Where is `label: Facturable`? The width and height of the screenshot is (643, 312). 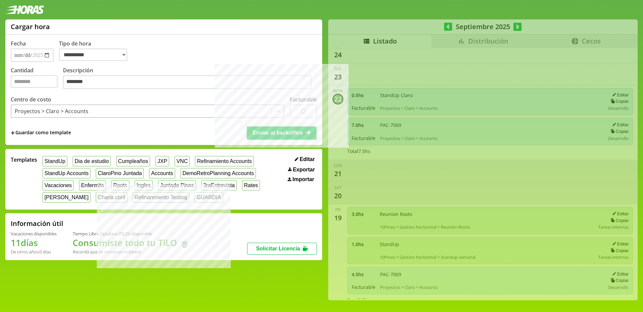
label: Facturable is located at coordinates (303, 100).